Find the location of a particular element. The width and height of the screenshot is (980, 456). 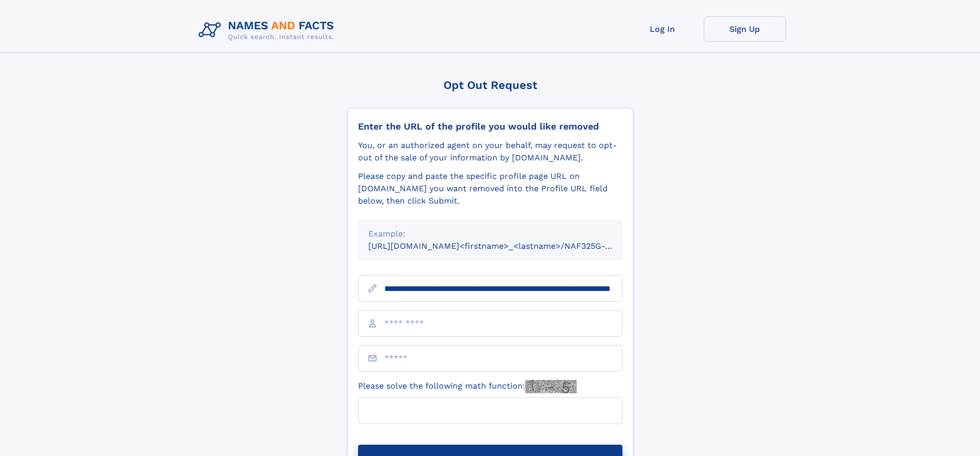

a: Sign Up is located at coordinates (745, 29).